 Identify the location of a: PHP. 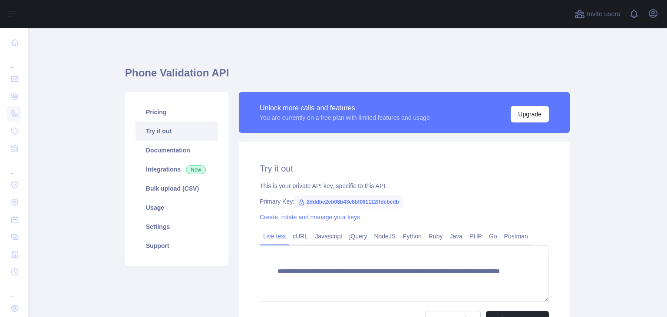
(475, 236).